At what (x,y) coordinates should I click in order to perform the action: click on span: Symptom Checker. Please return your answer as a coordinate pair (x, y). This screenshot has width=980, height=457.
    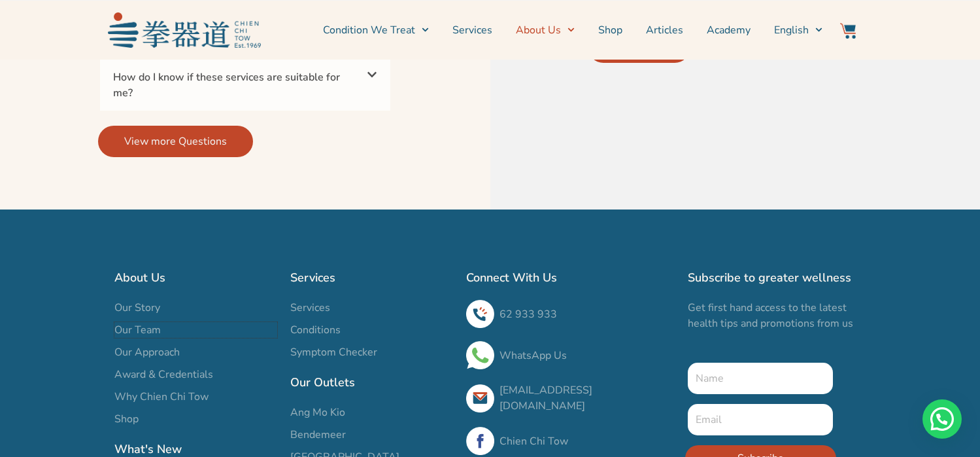
    Looking at the image, I should click on (333, 352).